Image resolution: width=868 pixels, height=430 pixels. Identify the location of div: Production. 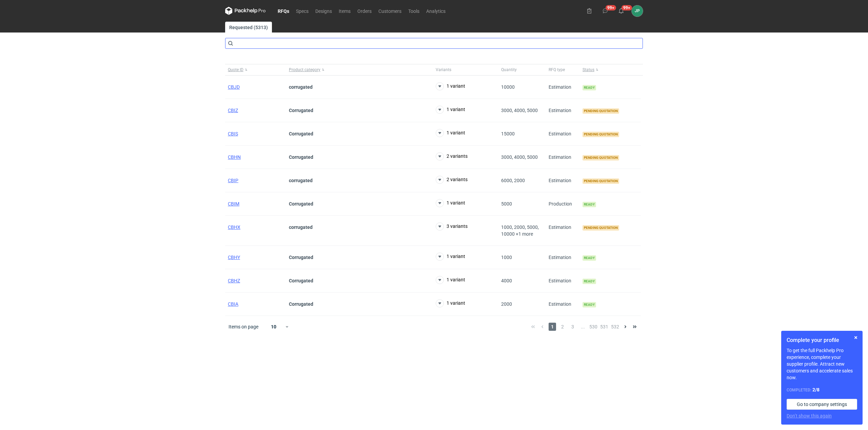
(563, 204).